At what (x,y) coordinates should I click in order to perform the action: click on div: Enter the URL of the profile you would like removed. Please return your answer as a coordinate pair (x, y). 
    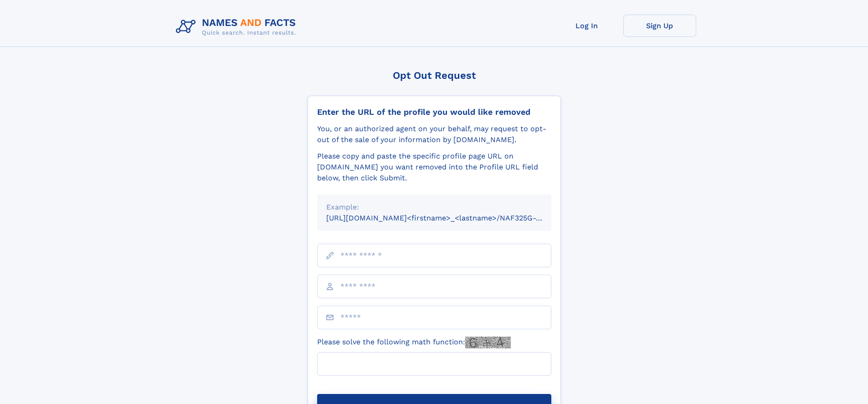
    Looking at the image, I should click on (434, 112).